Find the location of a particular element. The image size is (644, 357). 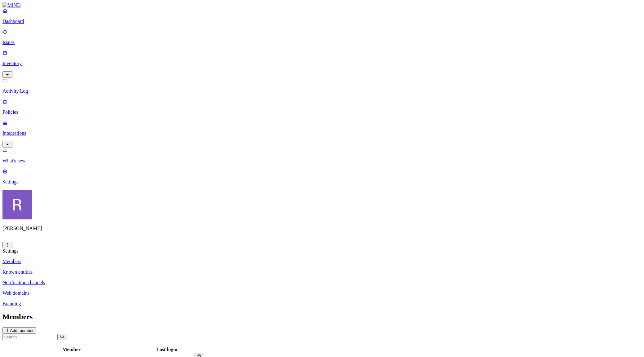

p: Known entities is located at coordinates (322, 272).